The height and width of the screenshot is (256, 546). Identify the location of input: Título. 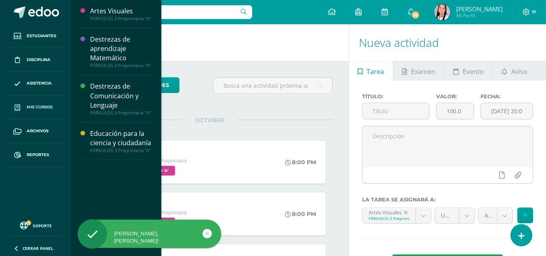
(396, 111).